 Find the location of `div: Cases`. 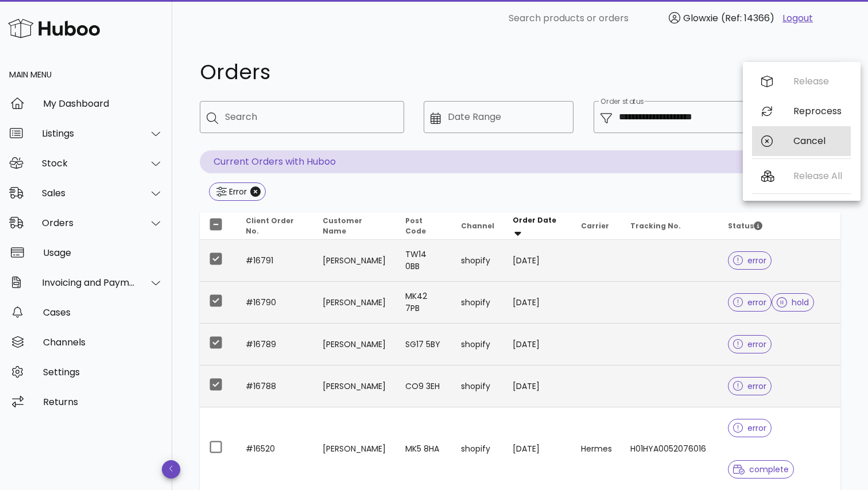

div: Cases is located at coordinates (103, 312).